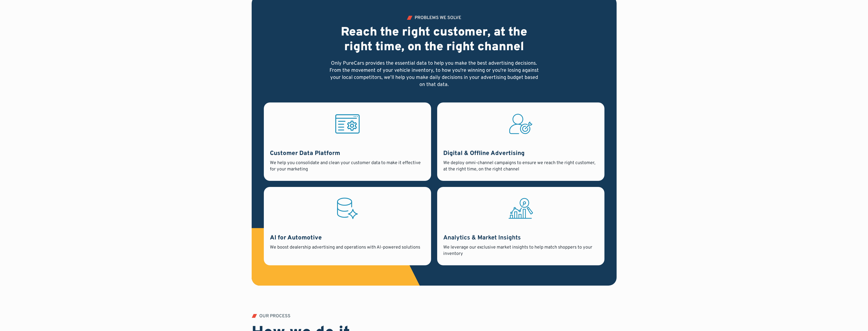 This screenshot has height=331, width=868. I want to click on h3: Digital & Offline Advertising, so click(521, 154).